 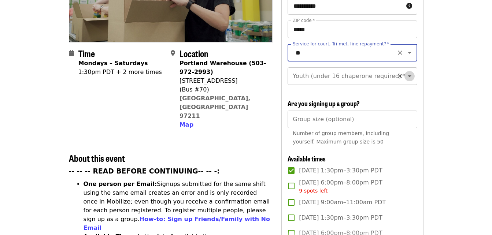 What do you see at coordinates (120, 72) in the screenshot?
I see `div: 1:30pm PDT + 2 more times` at bounding box center [120, 72].